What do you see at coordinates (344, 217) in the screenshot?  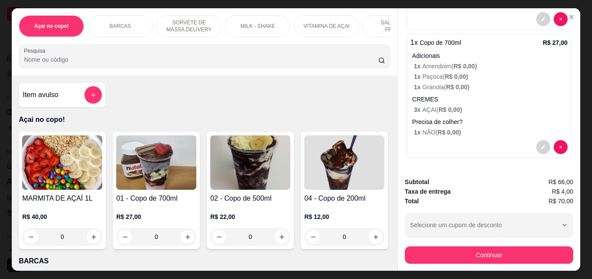 I see `p: R$ 12,00` at bounding box center [344, 217].